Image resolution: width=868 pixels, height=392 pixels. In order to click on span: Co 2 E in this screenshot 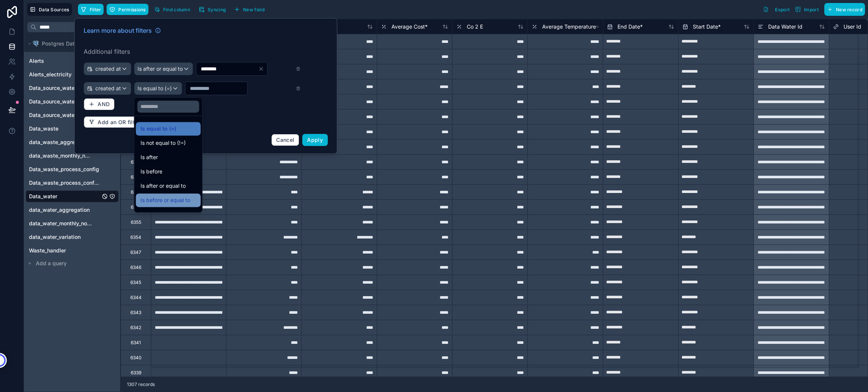, I will do `click(475, 26)`.